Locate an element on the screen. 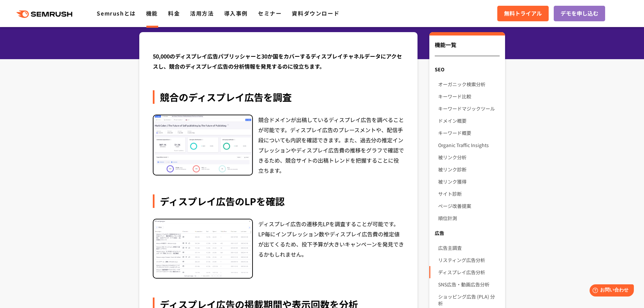 The width and height of the screenshot is (644, 308). a: セミナー is located at coordinates (270, 13).